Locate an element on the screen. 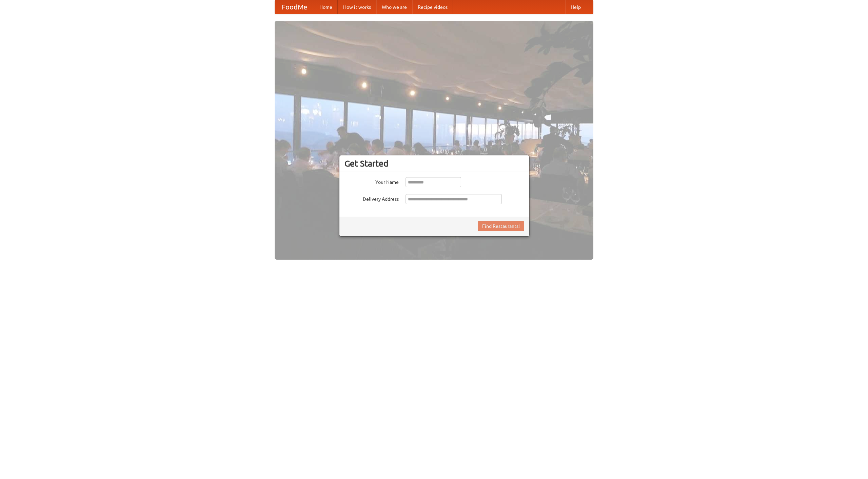 The width and height of the screenshot is (868, 479). a: How it works is located at coordinates (357, 7).